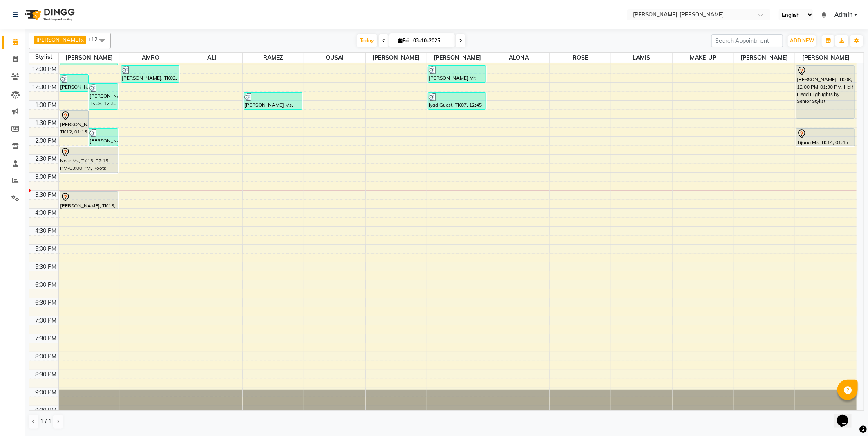 The height and width of the screenshot is (436, 868). I want to click on div: 1:00 PM, so click(47, 105).